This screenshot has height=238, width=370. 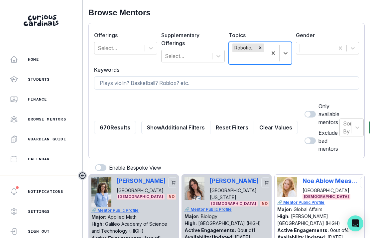 What do you see at coordinates (209, 216) in the screenshot?
I see `p: Biology` at bounding box center [209, 216].